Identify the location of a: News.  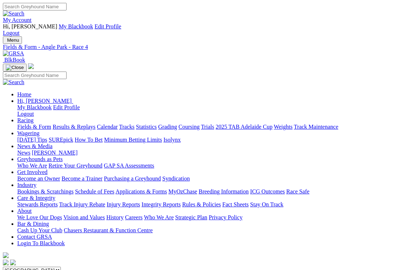
(24, 153).